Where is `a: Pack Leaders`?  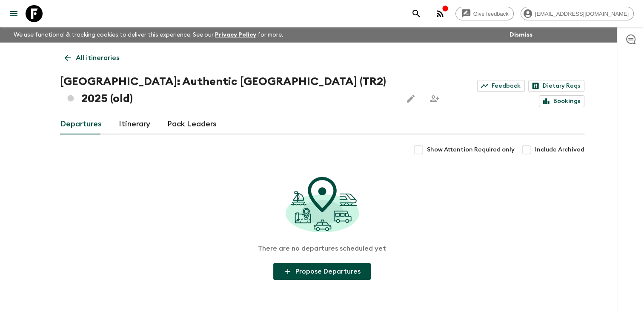
a: Pack Leaders is located at coordinates (192, 124).